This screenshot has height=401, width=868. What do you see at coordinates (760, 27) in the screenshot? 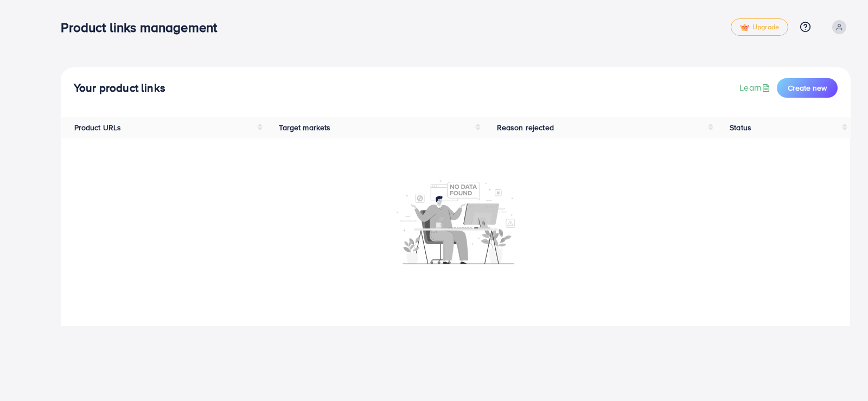
I see `span: Upgrade` at bounding box center [760, 27].